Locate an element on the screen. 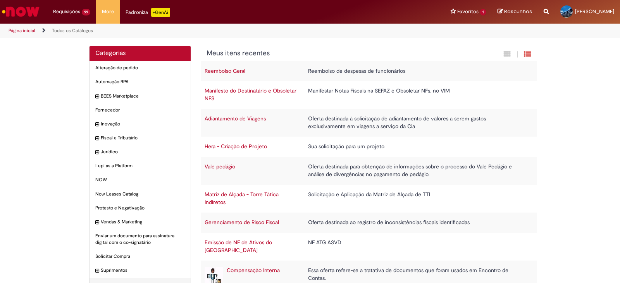 This screenshot has width=620, height=283. ul: Categorias is located at coordinates (140, 169).